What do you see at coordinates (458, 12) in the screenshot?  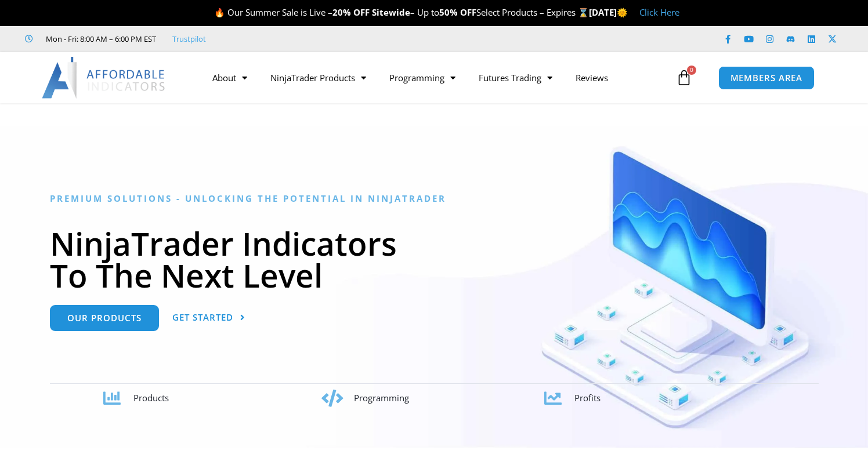 I see `strong: 50% OFF` at bounding box center [458, 12].